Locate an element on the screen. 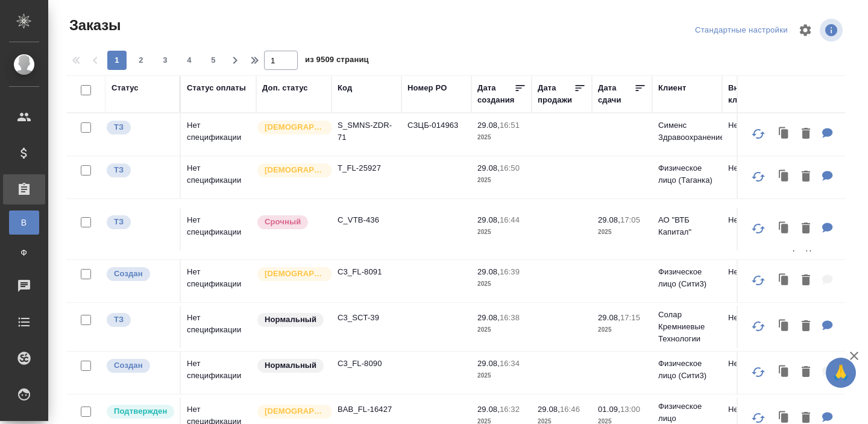 This screenshot has width=868, height=424. p: Физическое лицо (Таганка) is located at coordinates (688, 174).